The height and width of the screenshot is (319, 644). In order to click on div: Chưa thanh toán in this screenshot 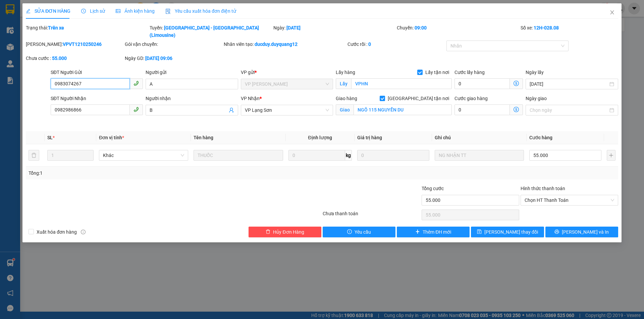, I will do `click(371, 215)`.